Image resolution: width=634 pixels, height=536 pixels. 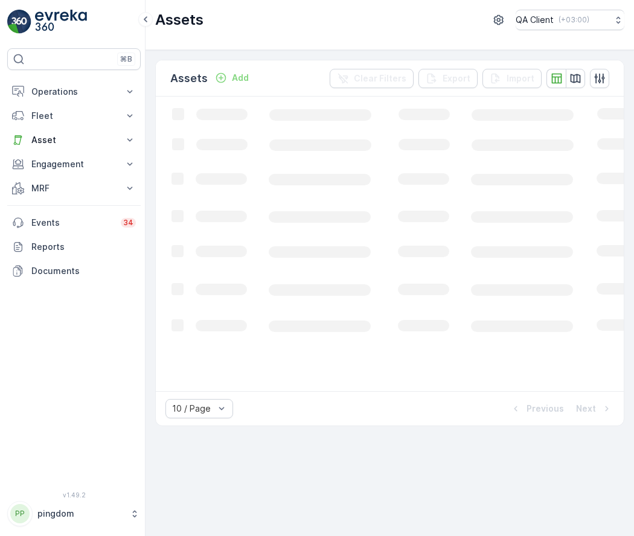 What do you see at coordinates (573, 20) in the screenshot?
I see `p: ( +03:00 )` at bounding box center [573, 20].